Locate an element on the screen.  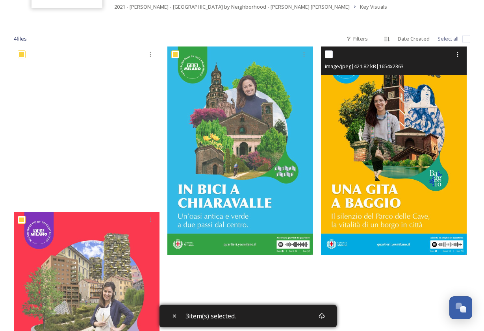
span: Select all is located at coordinates (448, 39).